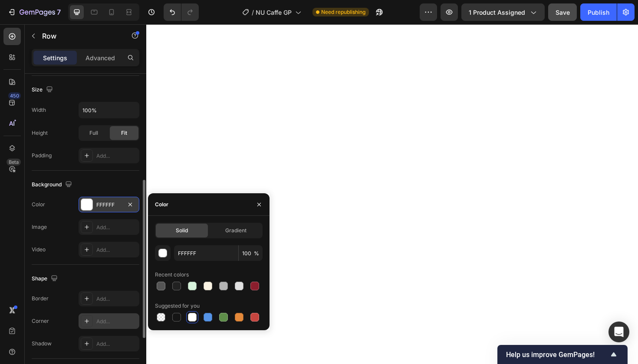  What do you see at coordinates (14, 96) in the screenshot?
I see `div: 450` at bounding box center [14, 96].